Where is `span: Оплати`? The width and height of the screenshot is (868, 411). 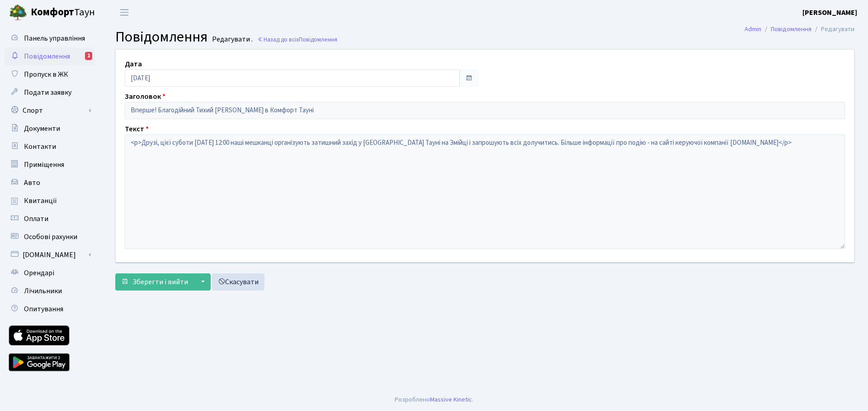
span: Оплати is located at coordinates (36, 219).